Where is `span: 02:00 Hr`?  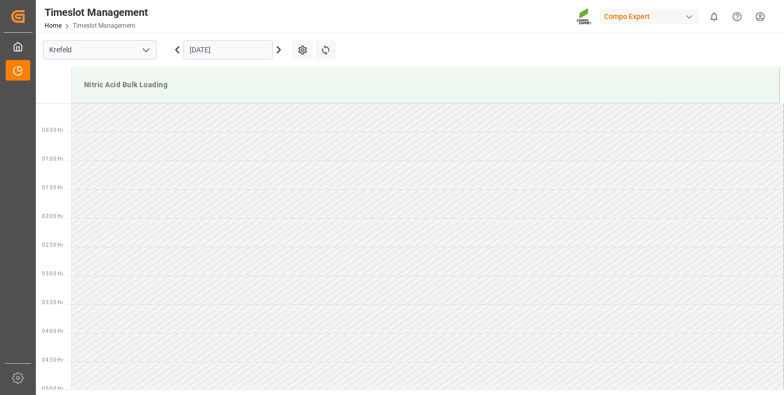 span: 02:00 Hr is located at coordinates (52, 216).